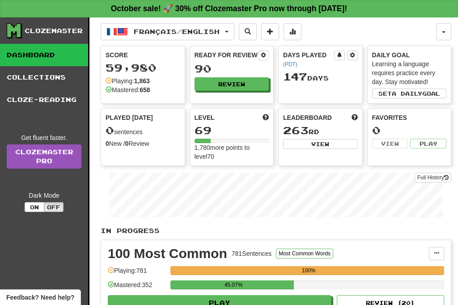 This screenshot has height=305, width=458. Describe the element at coordinates (276, 231) in the screenshot. I see `p: In Progress` at that location.